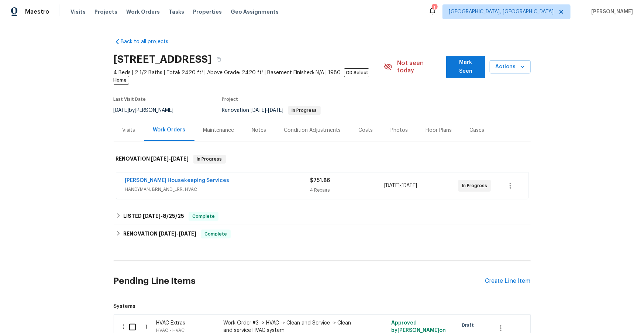  What do you see at coordinates (259, 130) in the screenshot?
I see `div: Notes` at bounding box center [259, 130].